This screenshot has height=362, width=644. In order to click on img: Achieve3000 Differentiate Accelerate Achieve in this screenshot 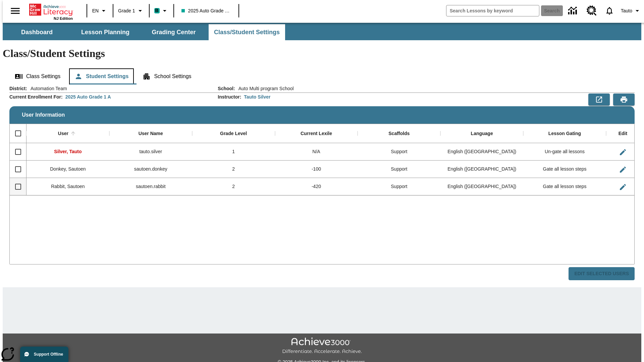, I will do `click(322, 346)`.